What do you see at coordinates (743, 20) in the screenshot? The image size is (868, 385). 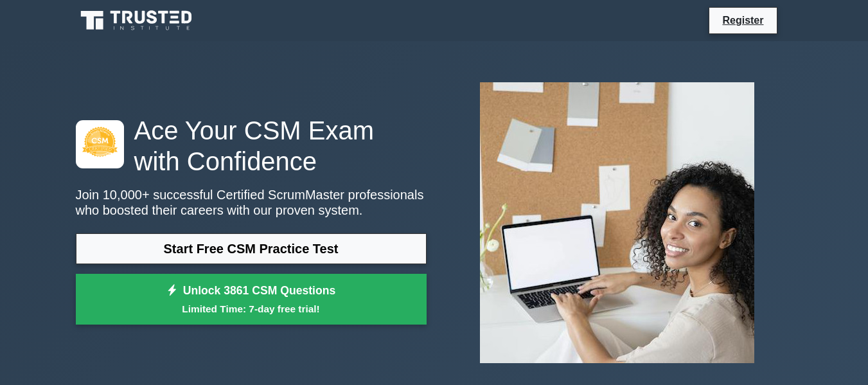 I see `a: Register` at bounding box center [743, 20].